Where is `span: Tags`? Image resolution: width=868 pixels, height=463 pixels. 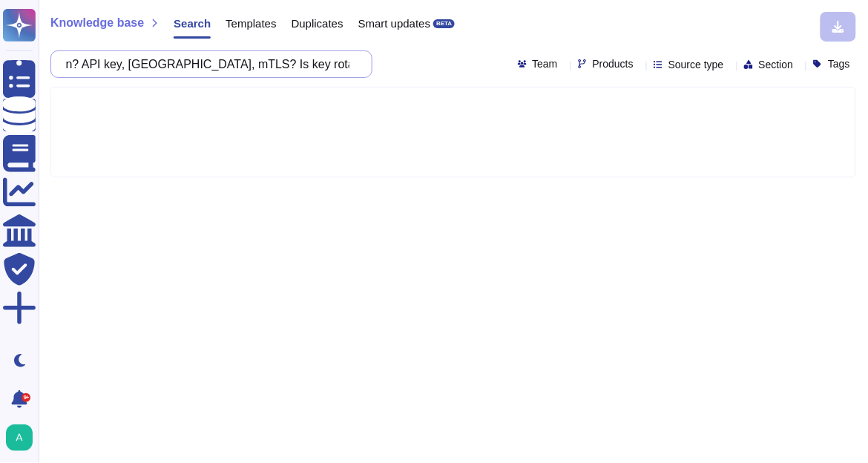 span: Tags is located at coordinates (840, 64).